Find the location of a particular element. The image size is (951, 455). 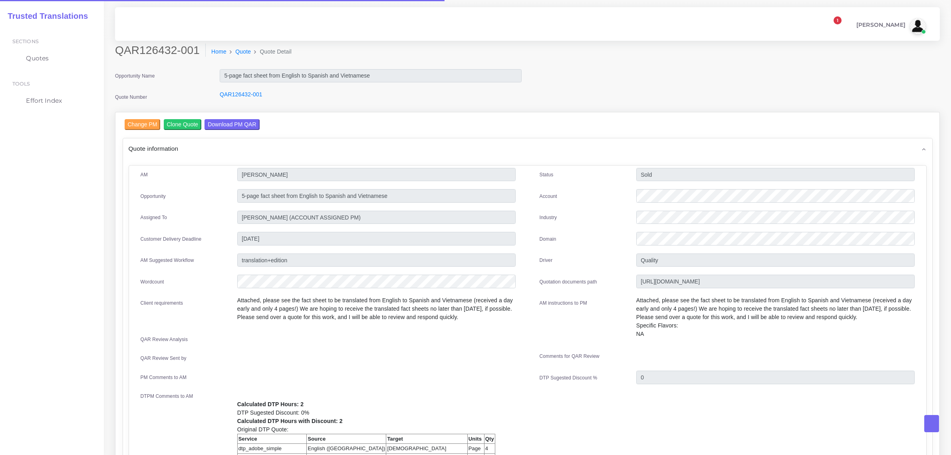

span: Quotes is located at coordinates (37, 58).